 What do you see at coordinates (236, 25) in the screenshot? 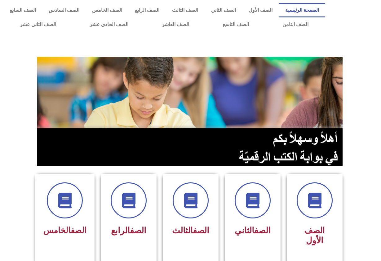
I see `a: الصف التاسع` at bounding box center [236, 25].